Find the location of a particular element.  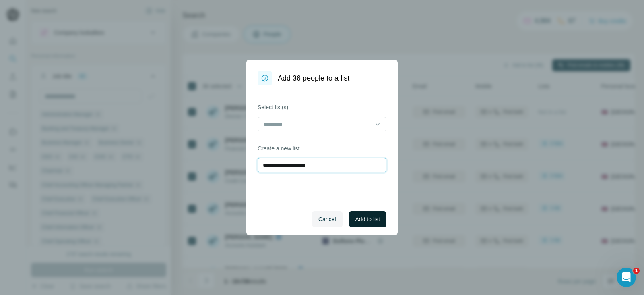

button: Cancel is located at coordinates (327, 219).